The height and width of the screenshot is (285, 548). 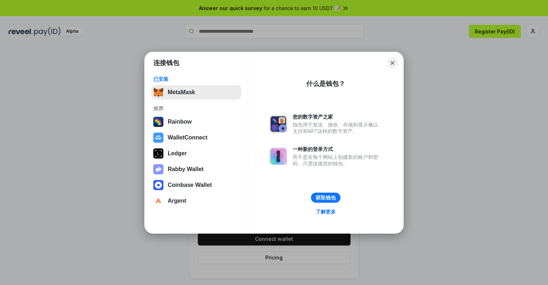 I want to click on button: Rainbow, so click(x=196, y=122).